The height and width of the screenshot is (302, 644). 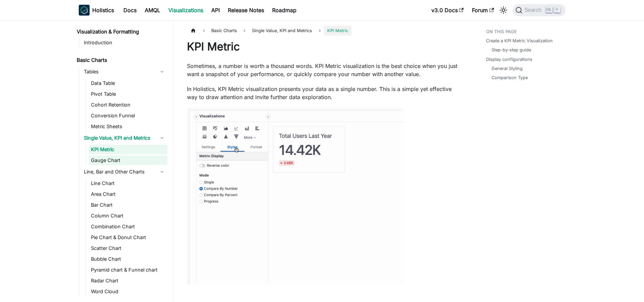 What do you see at coordinates (128, 270) in the screenshot?
I see `a: Pyramid chart & Funnel chart` at bounding box center [128, 270].